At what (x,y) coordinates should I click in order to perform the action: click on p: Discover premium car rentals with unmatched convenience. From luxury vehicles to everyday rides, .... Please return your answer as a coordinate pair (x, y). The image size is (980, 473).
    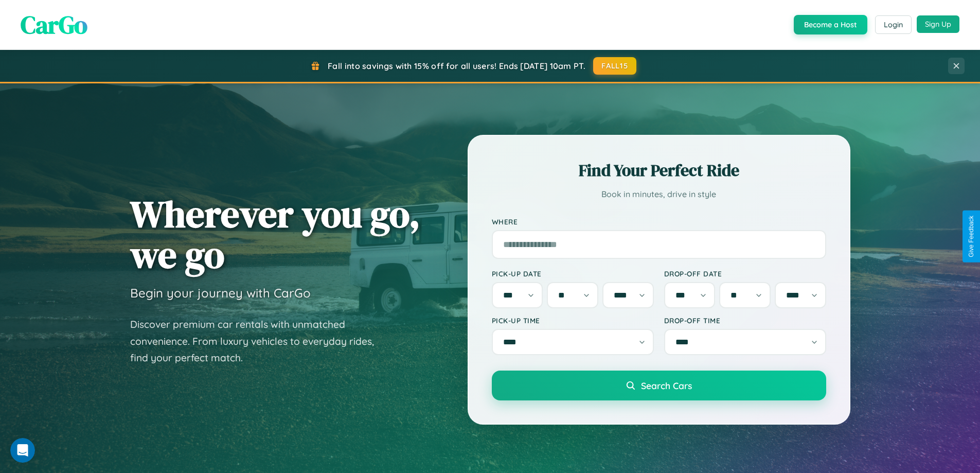
    Looking at the image, I should click on (258, 341).